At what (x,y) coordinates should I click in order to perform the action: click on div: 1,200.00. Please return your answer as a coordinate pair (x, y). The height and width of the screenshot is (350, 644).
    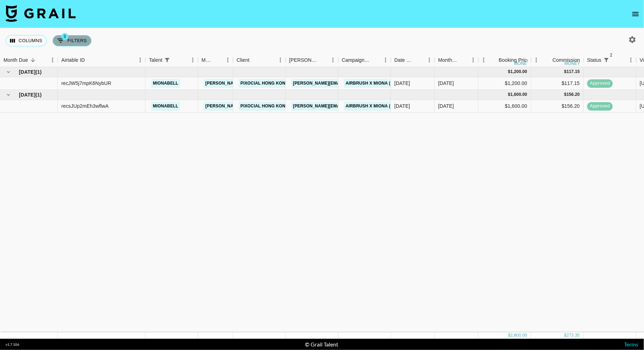
    Looking at the image, I should click on (519, 72).